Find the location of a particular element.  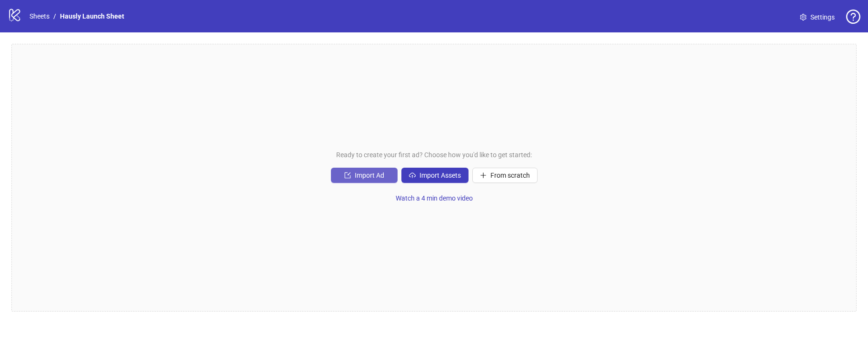

span: From scratch is located at coordinates (510, 175).